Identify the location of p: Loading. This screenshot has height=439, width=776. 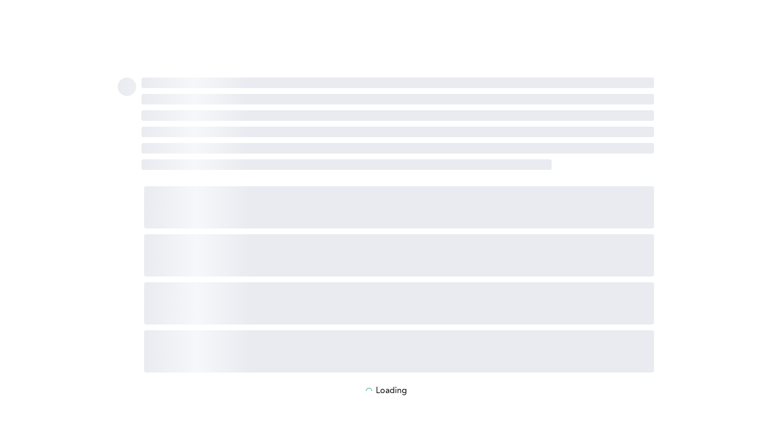
(391, 391).